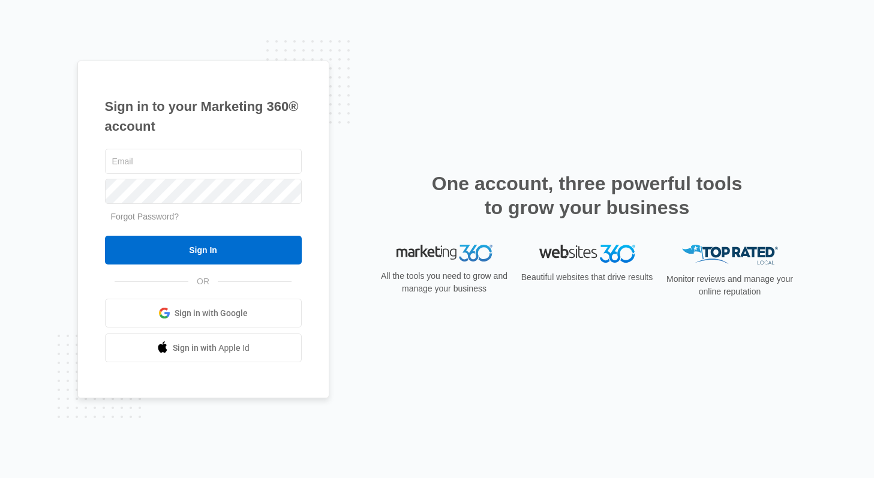 The width and height of the screenshot is (874, 478). I want to click on img: Top Rated Local, so click(730, 254).